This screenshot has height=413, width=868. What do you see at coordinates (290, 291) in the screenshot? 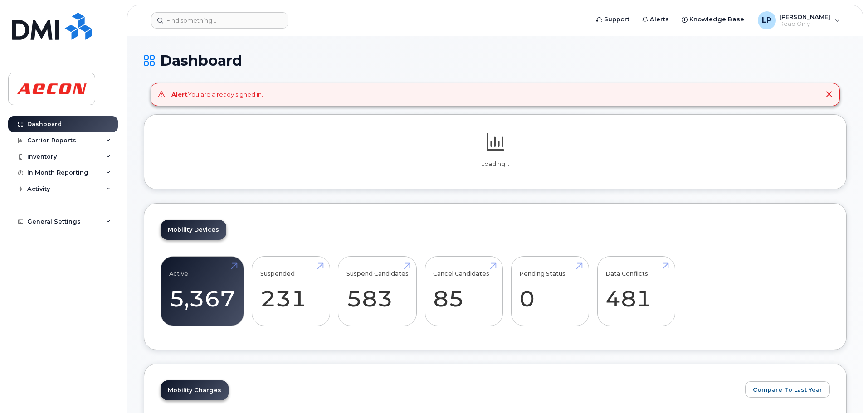
I see `a: Suspended 231` at bounding box center [290, 291].